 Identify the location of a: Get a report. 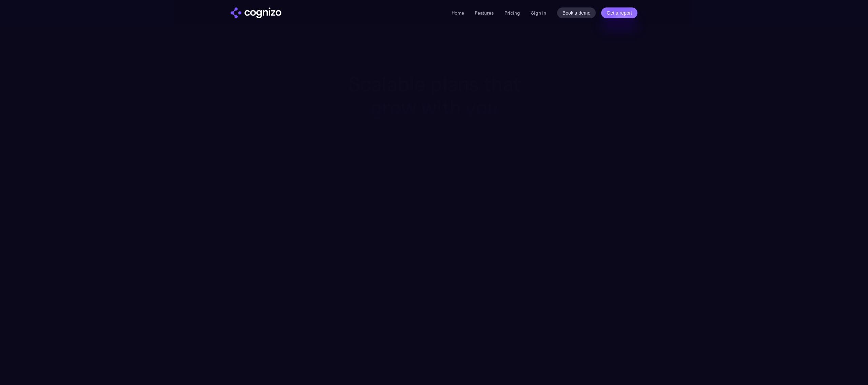
(619, 13).